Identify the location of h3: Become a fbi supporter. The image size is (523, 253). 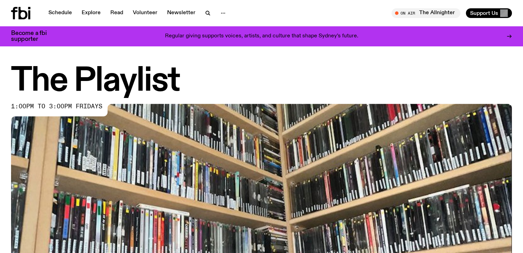
(33, 36).